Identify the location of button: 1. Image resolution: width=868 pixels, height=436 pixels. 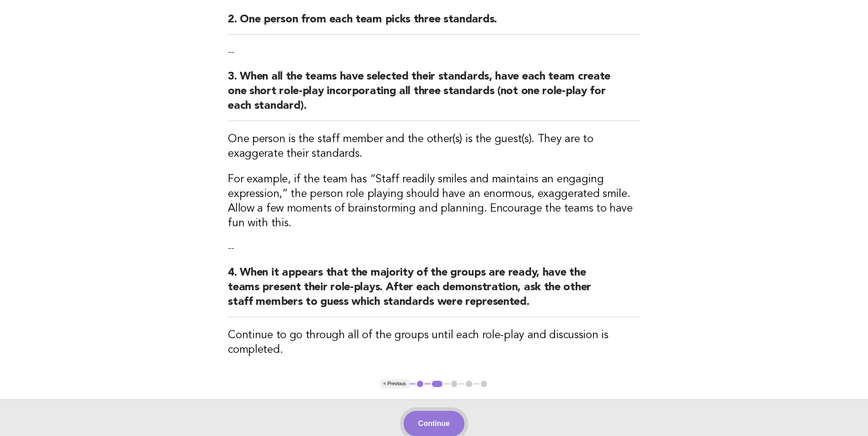
(420, 384).